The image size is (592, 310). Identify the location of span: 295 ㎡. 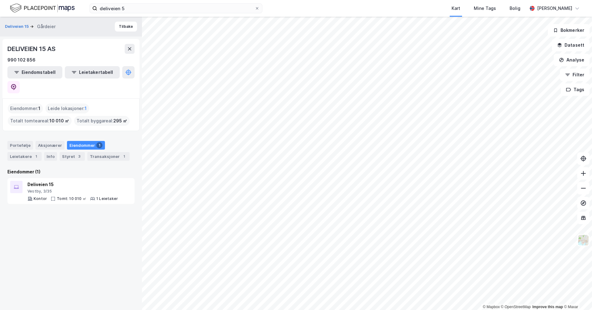
(120, 121).